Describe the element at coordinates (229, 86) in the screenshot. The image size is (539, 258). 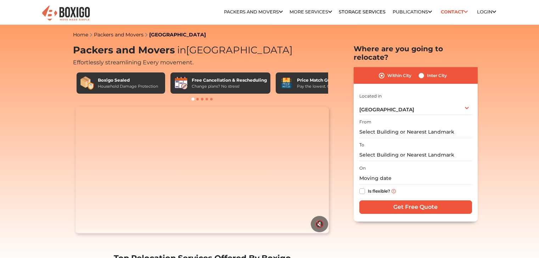
I see `div: Change plans? No stress!` at that location.